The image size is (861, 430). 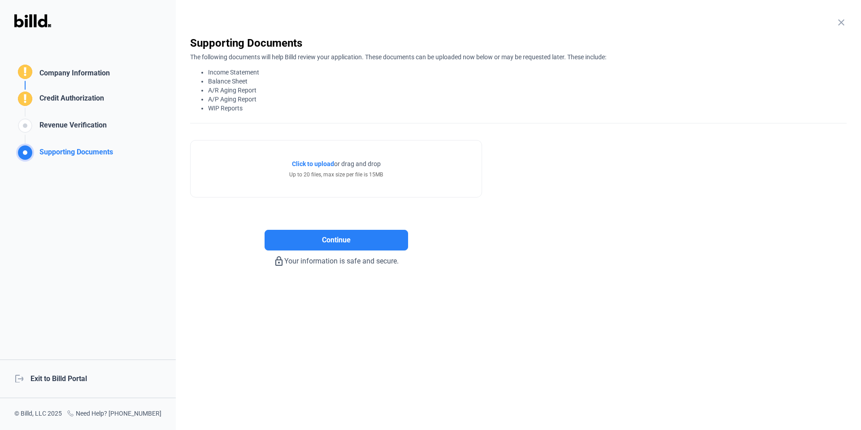 What do you see at coordinates (33, 21) in the screenshot?
I see `img: Billd Logo` at bounding box center [33, 21].